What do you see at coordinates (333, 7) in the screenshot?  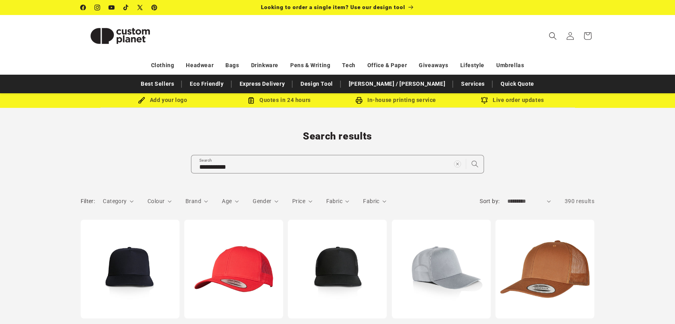 I see `span: Looking to order a single item? Use our design tool` at bounding box center [333, 7].